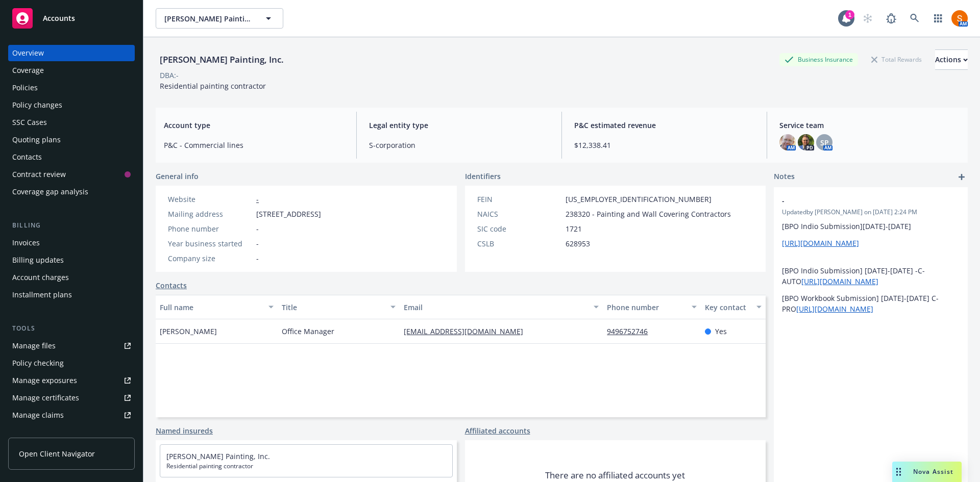 The width and height of the screenshot is (980, 482). Describe the element at coordinates (177, 176) in the screenshot. I see `span: General info` at that location.